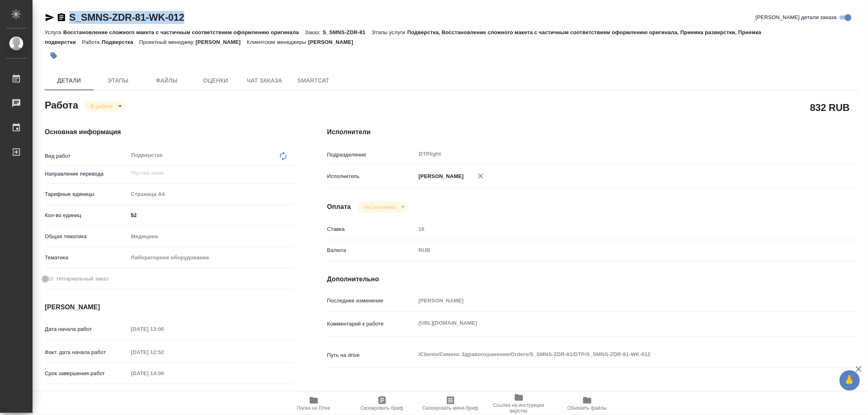 Image resolution: width=868 pixels, height=415 pixels. I want to click on span: Обновить файлы, so click(587, 408).